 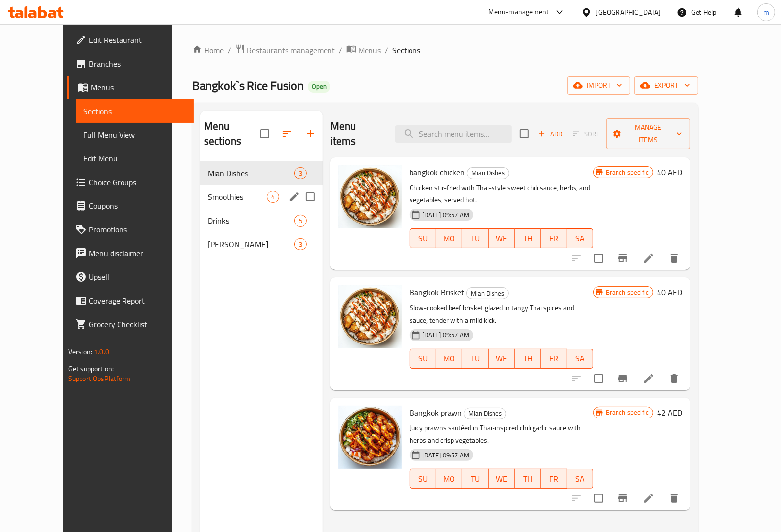 I want to click on p: Chicken stir-fried with Thai-style sweet chili sauce, herbs, and vegetables, served hot., so click(x=501, y=194).